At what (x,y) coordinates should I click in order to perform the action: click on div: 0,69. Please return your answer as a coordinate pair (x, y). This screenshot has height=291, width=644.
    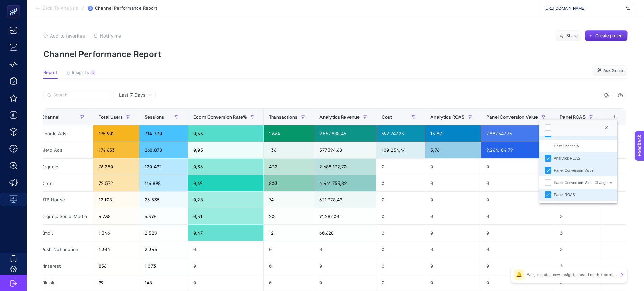
    Looking at the image, I should click on (226, 183).